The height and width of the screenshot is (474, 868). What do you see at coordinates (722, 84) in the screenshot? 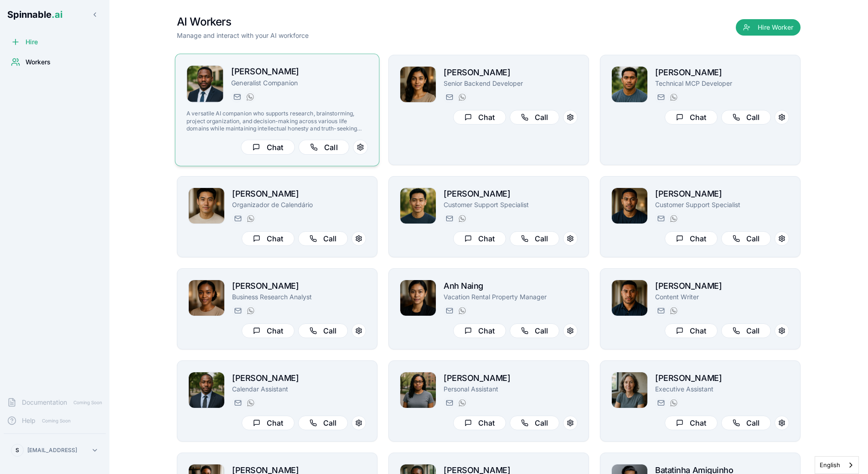
I see `p: Technical MCP Developer` at bounding box center [722, 84].